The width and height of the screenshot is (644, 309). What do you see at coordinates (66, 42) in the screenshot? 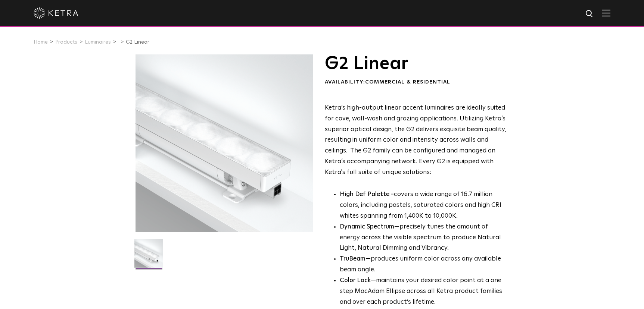
I see `a: Products` at bounding box center [66, 42].